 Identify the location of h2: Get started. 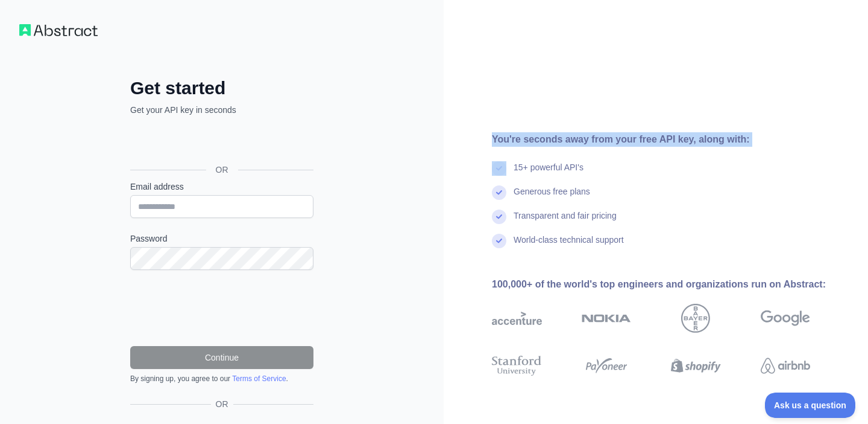
(222, 88).